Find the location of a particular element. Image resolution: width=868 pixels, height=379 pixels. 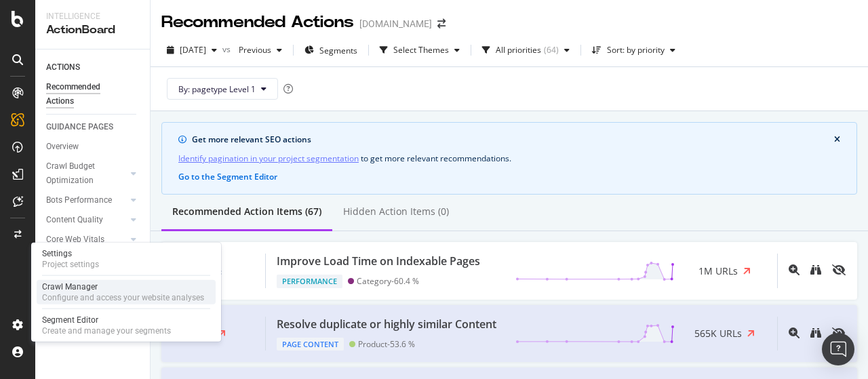

a: ACTIONS is located at coordinates (93, 67).